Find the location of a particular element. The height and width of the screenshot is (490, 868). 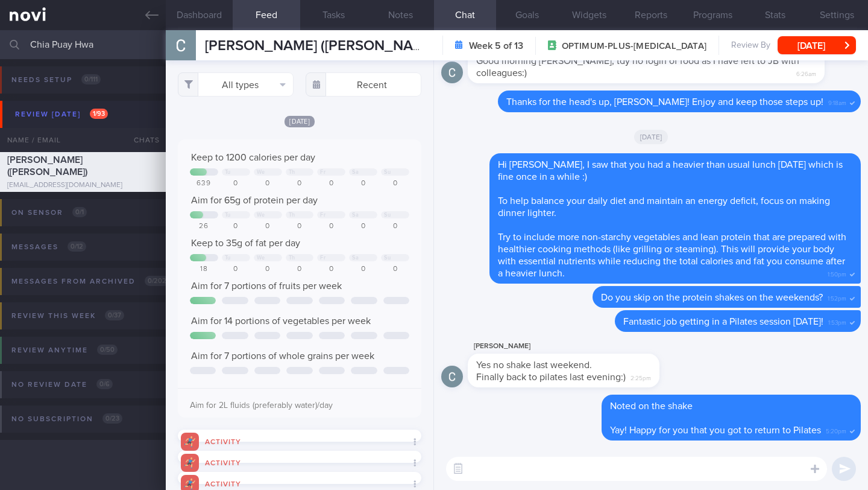

span: Keep to 1200 calories per day is located at coordinates (253, 158).